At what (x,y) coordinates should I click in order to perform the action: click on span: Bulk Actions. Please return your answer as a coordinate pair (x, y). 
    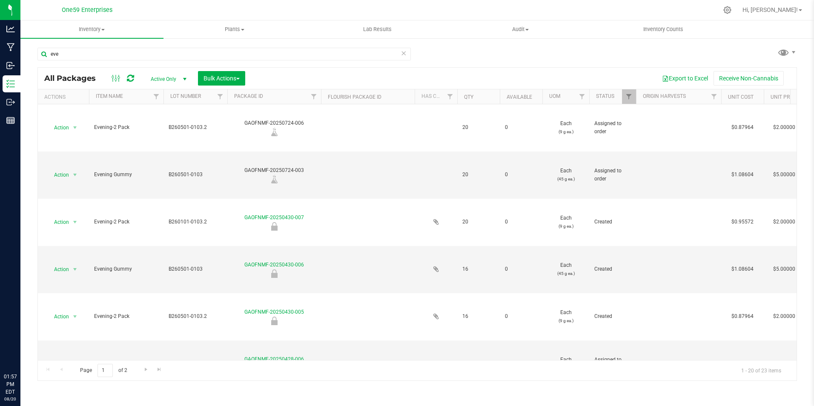
    Looking at the image, I should click on (221, 78).